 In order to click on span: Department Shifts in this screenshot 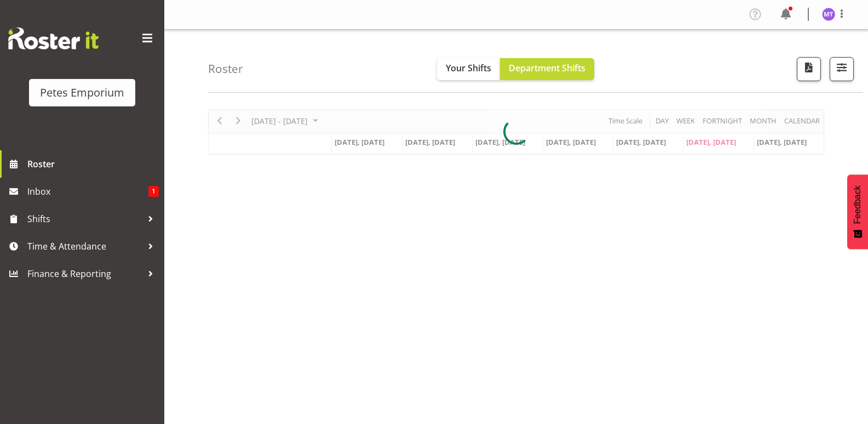, I will do `click(547, 68)`.